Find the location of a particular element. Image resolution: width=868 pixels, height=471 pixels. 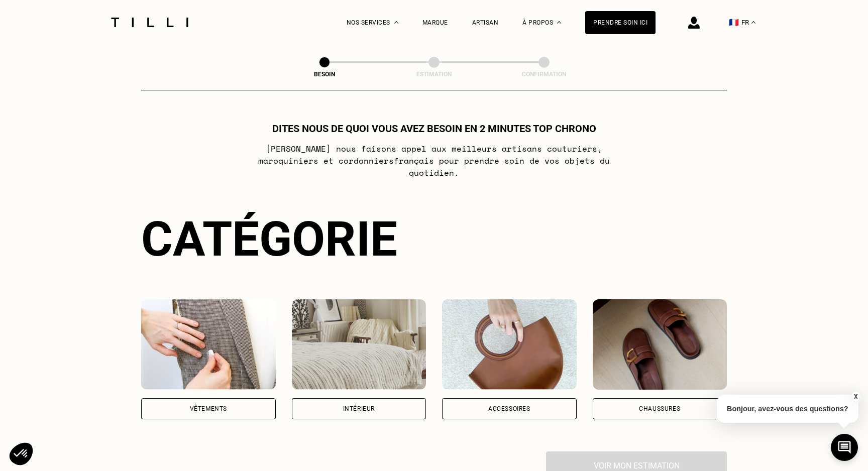

img: Menu déroulant is located at coordinates (396, 22).